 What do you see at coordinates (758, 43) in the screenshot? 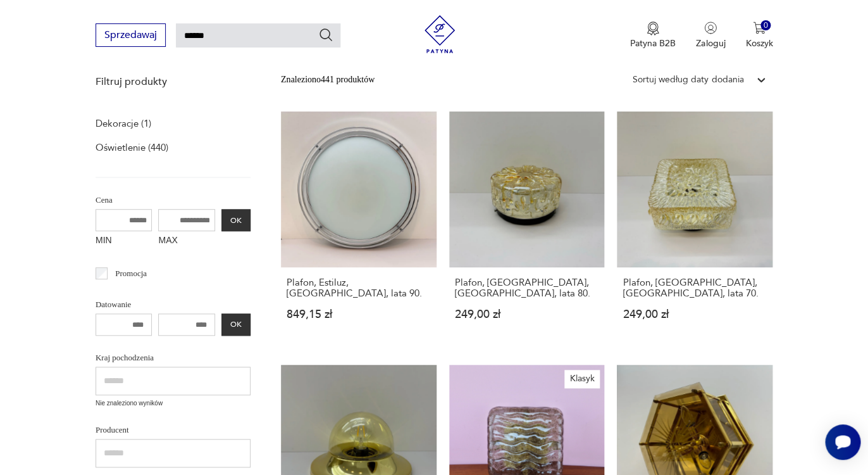
I see `p: Koszyk` at bounding box center [758, 43].